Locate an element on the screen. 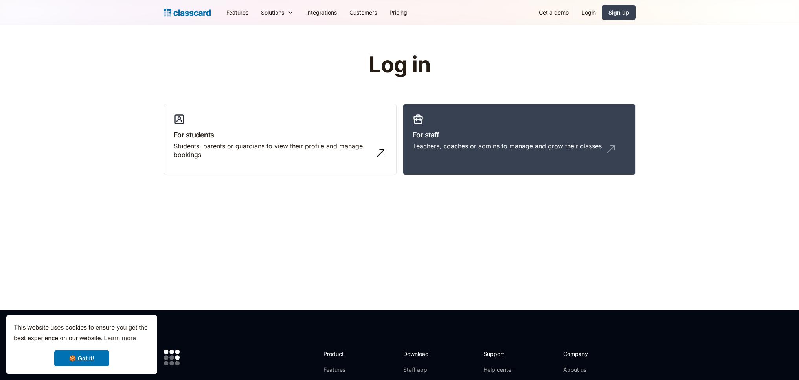 Image resolution: width=799 pixels, height=380 pixels. h2: Download is located at coordinates (419, 353).